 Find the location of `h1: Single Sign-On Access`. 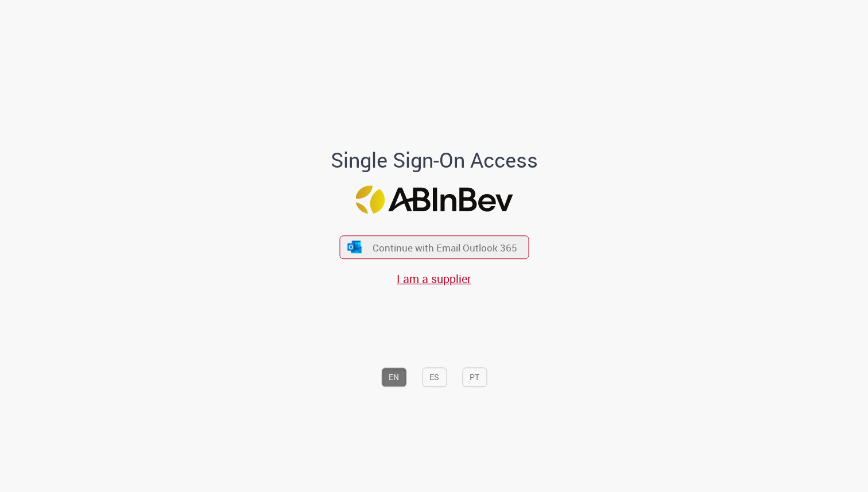

h1: Single Sign-On Access is located at coordinates (434, 160).